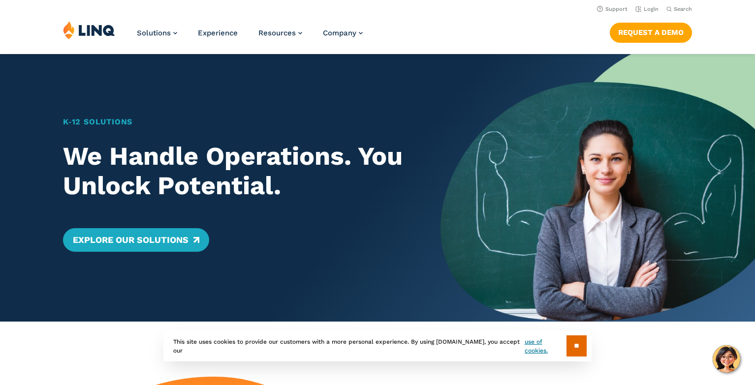 Image resolution: width=755 pixels, height=385 pixels. What do you see at coordinates (377, 346) in the screenshot?
I see `div: This site uses cookies to provide our customers with a more personal experience. By using [DOMAIN...` at bounding box center [377, 346].